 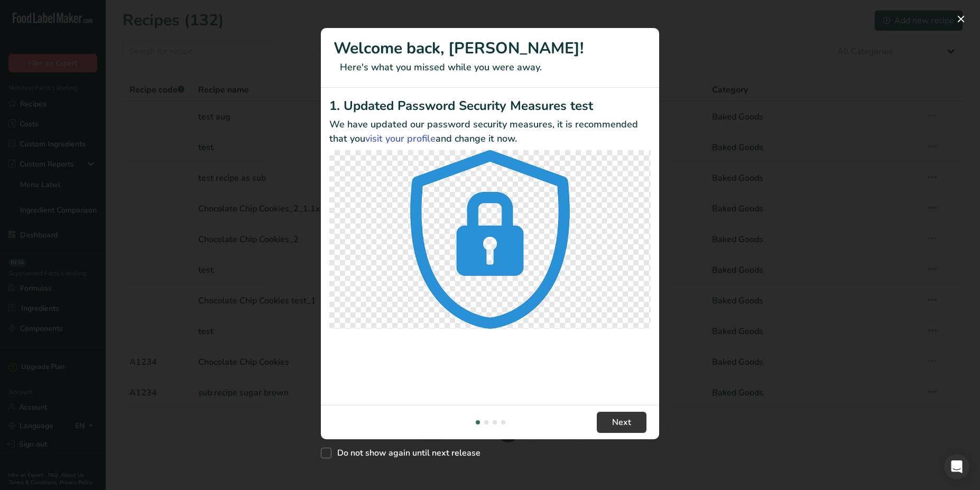 What do you see at coordinates (621, 422) in the screenshot?
I see `span: Next` at bounding box center [621, 422].